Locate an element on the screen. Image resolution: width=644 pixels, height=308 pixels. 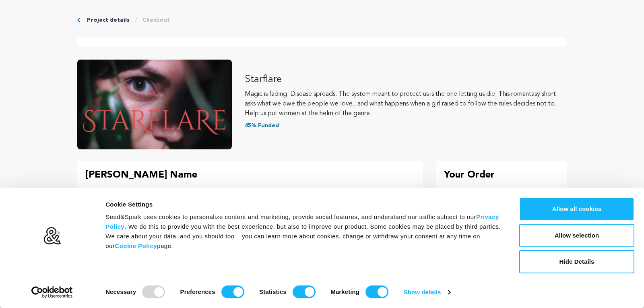
a: Usercentrics Cookiebot - opens in a new window is located at coordinates (52, 292).